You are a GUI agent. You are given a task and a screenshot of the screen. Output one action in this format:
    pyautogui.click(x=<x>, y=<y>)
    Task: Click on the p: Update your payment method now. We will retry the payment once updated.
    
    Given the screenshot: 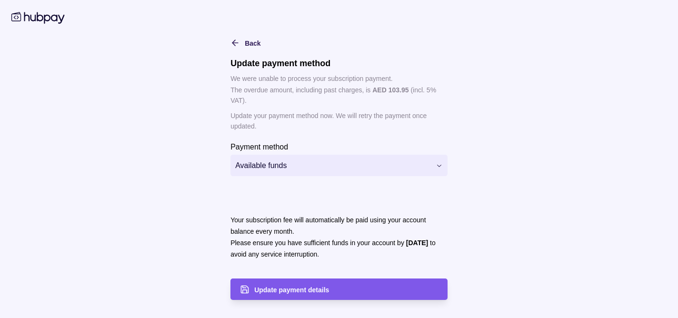 What is the action you would take?
    pyautogui.click(x=339, y=121)
    